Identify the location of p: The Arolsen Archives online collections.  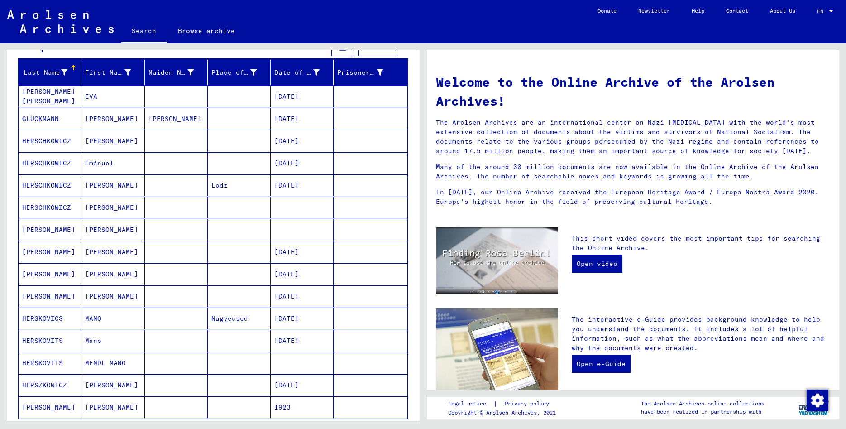
(702, 403).